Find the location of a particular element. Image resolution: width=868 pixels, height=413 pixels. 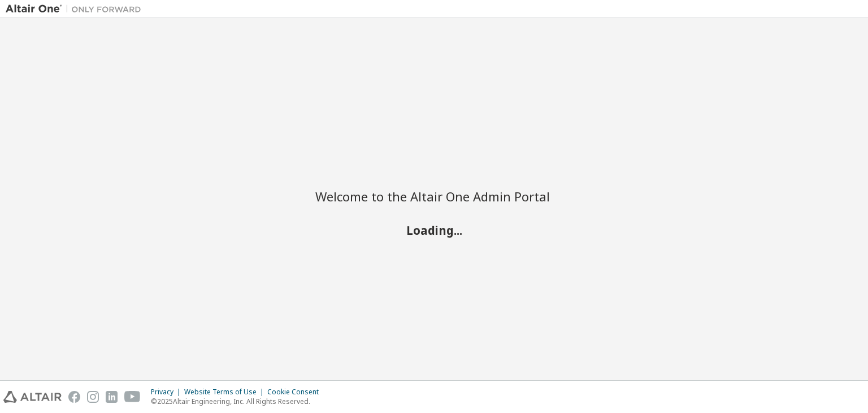

img: instagram.svg is located at coordinates (93, 396).